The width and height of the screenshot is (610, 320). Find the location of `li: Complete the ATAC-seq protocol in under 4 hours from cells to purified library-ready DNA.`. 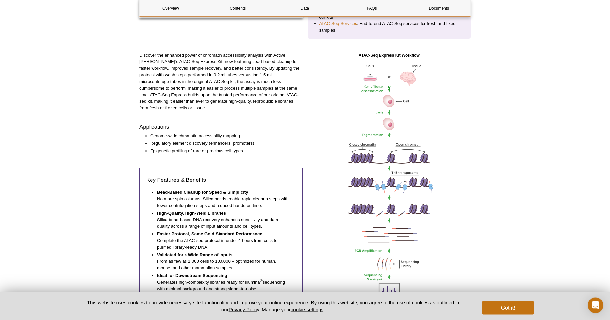

li: Complete the ATAC-seq protocol in under 4 hours from cells to purified library-ready DNA. is located at coordinates (223, 240).